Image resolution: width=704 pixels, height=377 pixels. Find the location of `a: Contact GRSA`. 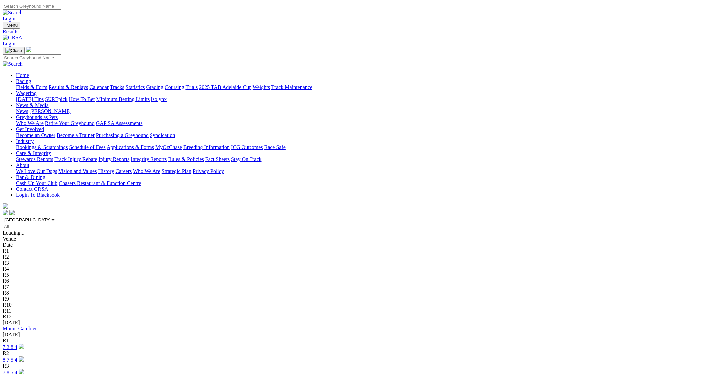

a: Contact GRSA is located at coordinates (32, 189).